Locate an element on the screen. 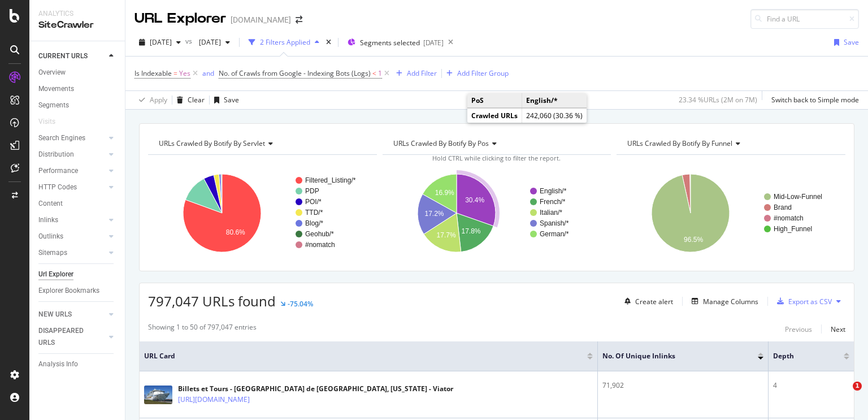 The height and width of the screenshot is (420, 868). span: URL Card is located at coordinates (364, 356).